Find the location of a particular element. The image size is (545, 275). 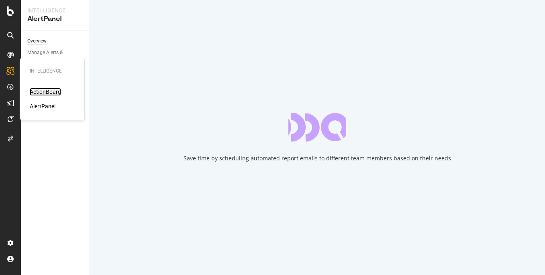

a: ActionBoard is located at coordinates (45, 92).